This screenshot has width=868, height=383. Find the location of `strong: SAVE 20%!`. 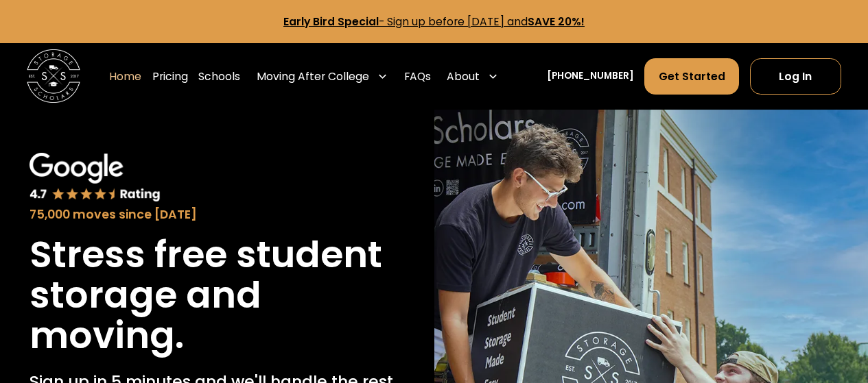

strong: SAVE 20%! is located at coordinates (556, 21).